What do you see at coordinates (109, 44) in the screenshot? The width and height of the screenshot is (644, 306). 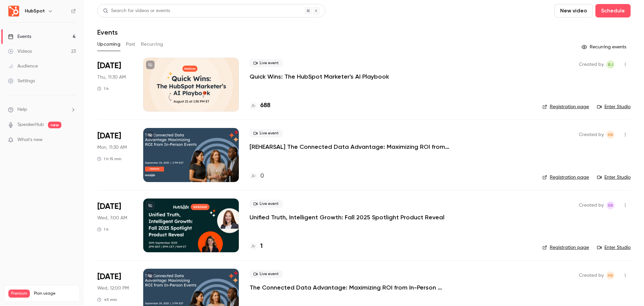 I see `button: Upcoming` at bounding box center [109, 44].